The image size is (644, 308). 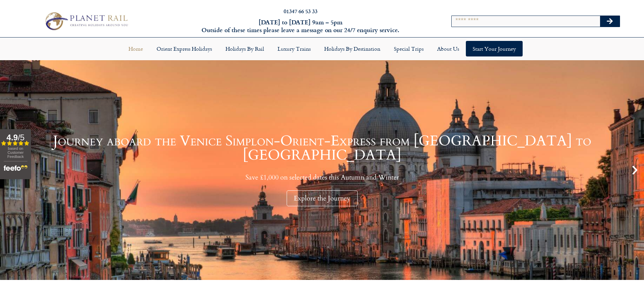 I want to click on a: Orient Express Holidays, so click(x=184, y=49).